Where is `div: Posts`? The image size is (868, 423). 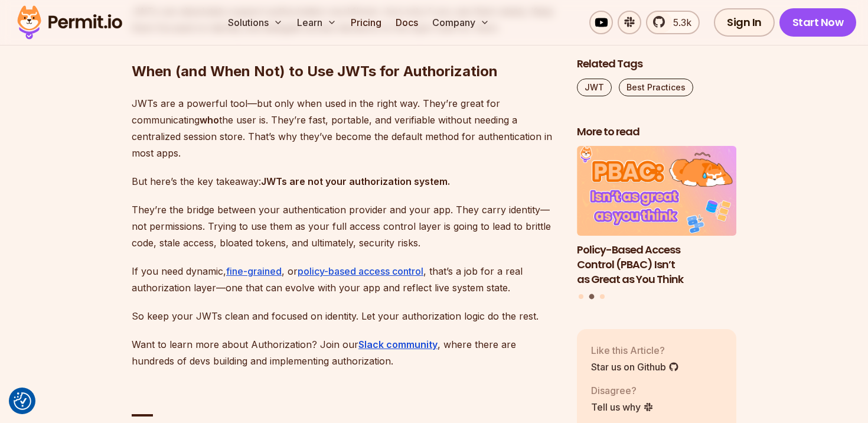 div: Posts is located at coordinates (657, 224).